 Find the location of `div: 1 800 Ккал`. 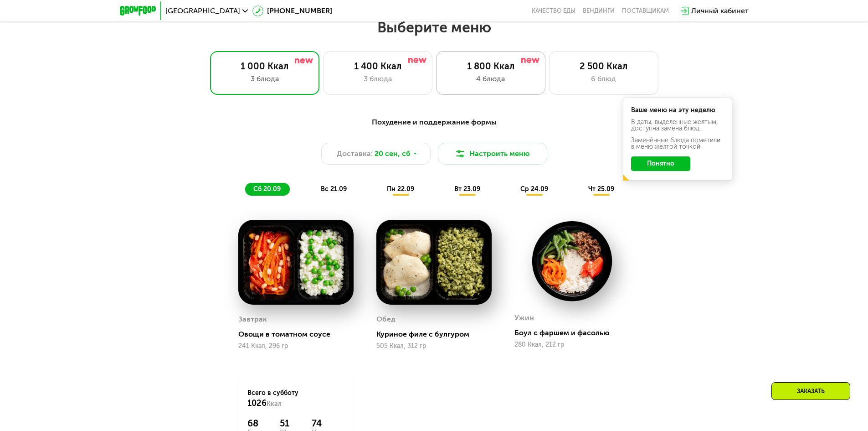

div: 1 800 Ккал is located at coordinates (490, 66).